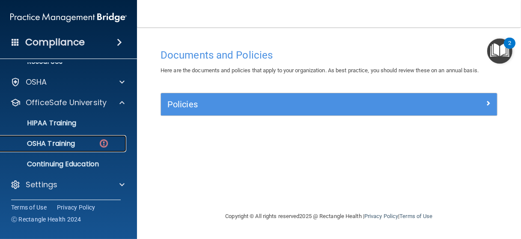 The height and width of the screenshot is (239, 521). What do you see at coordinates (67, 185) in the screenshot?
I see `a: Settings` at bounding box center [67, 185].